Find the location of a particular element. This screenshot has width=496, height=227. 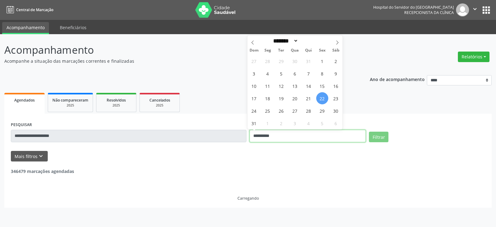

span: Agosto 12, 2025 is located at coordinates (281, 86).